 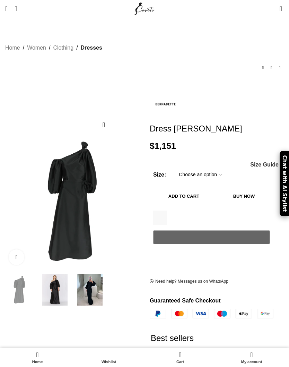 I want to click on img: Bernadette Dress Maurice, so click(x=19, y=289).